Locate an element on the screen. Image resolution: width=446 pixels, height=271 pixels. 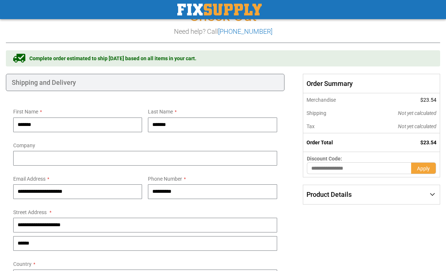
span: Phone Number is located at coordinates (165, 179).